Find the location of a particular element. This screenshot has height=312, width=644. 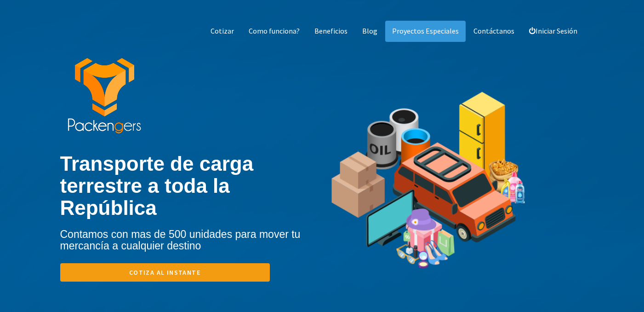

a: Como funciona? is located at coordinates (274, 31).